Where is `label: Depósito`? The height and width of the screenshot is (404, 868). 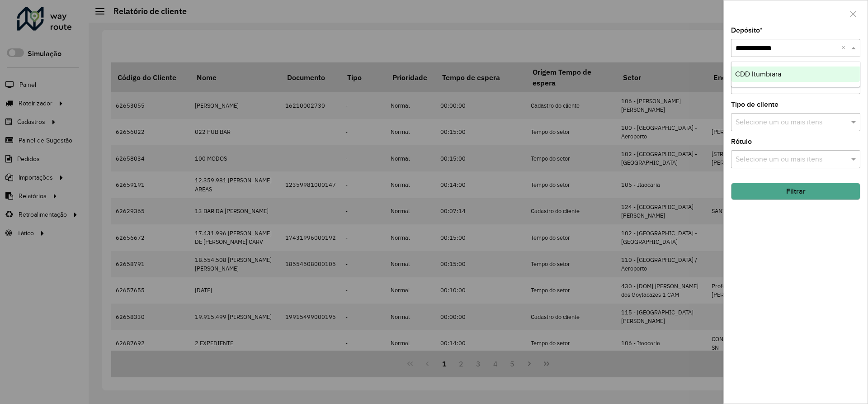 label: Depósito is located at coordinates (746, 30).